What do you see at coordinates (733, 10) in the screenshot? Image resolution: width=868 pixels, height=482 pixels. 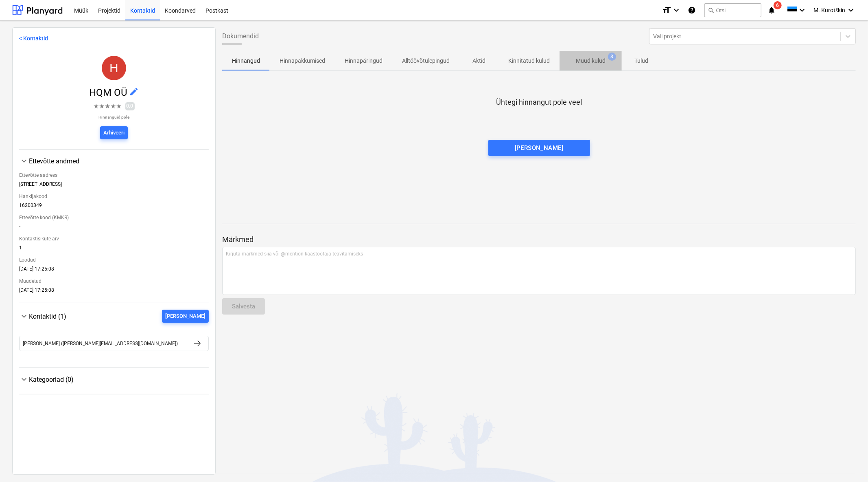 I see `button: Otsi` at bounding box center [733, 10].